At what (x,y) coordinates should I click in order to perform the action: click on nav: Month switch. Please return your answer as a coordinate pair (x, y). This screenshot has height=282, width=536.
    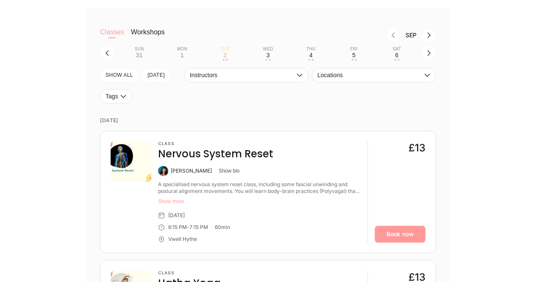
    Looking at the image, I should click on (307, 35).